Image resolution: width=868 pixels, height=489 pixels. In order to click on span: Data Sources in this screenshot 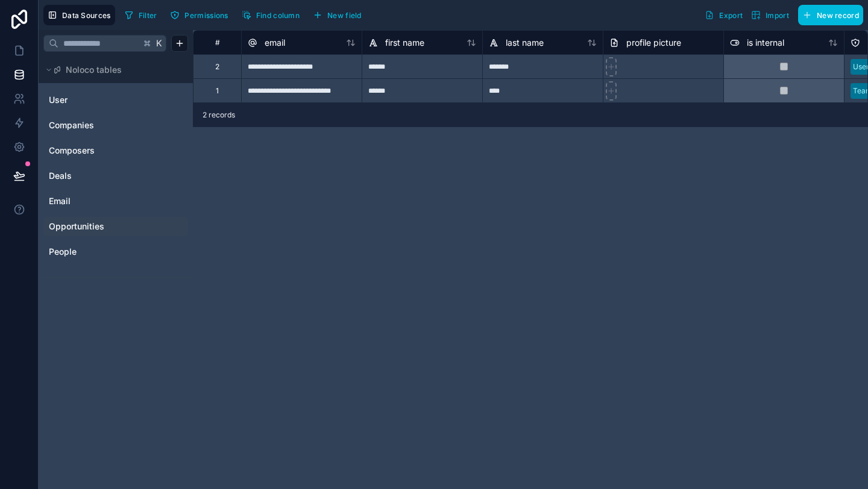, I will do `click(86, 15)`.